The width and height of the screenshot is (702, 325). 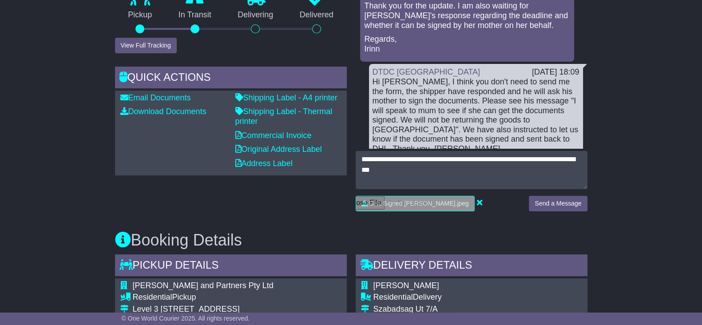 I want to click on p: Regards, Irinn, so click(x=467, y=44).